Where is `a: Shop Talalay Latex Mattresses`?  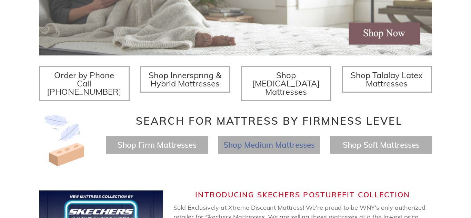 a: Shop Talalay Latex Mattresses is located at coordinates (387, 79).